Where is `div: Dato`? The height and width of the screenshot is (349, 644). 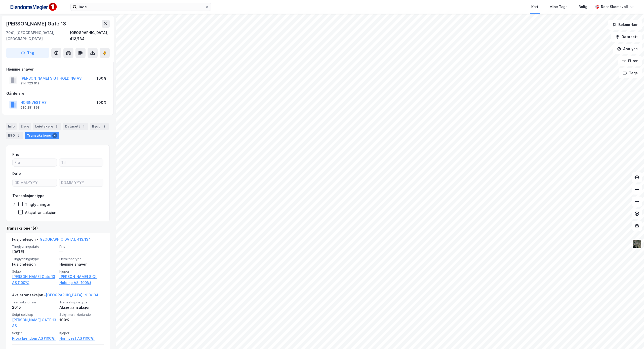
div: Dato is located at coordinates (16, 174).